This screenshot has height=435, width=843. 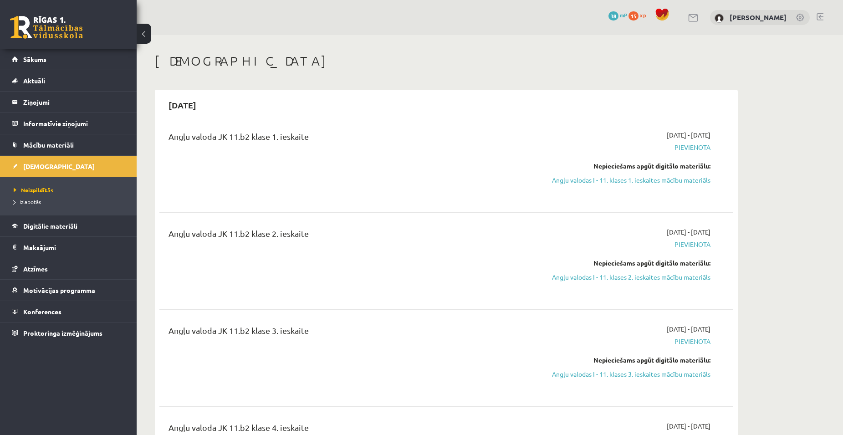 I want to click on a: Rīgas 1. Tālmācības vidusskola, so click(x=46, y=27).